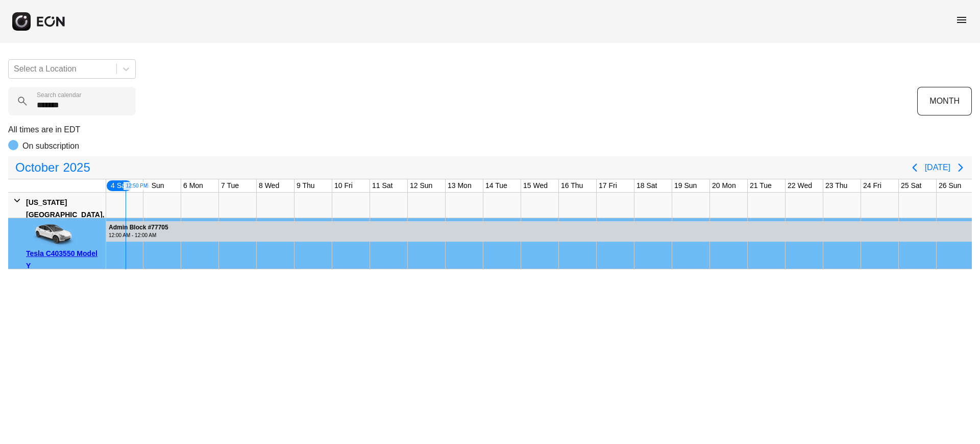  I want to click on div: 24 Fri, so click(873, 185).